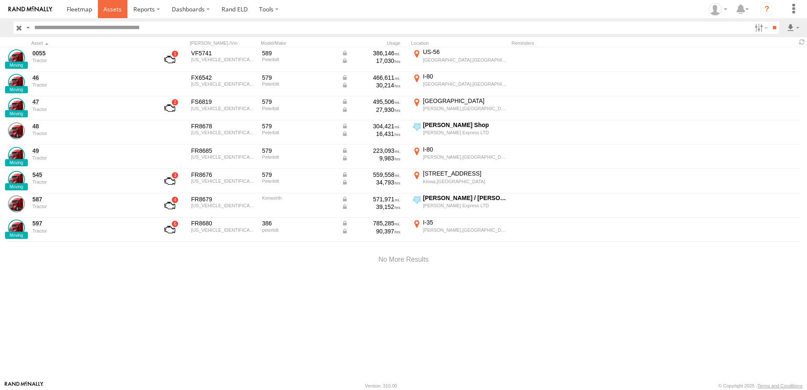  I want to click on div: 1XPHD49X1CD144649, so click(224, 230).